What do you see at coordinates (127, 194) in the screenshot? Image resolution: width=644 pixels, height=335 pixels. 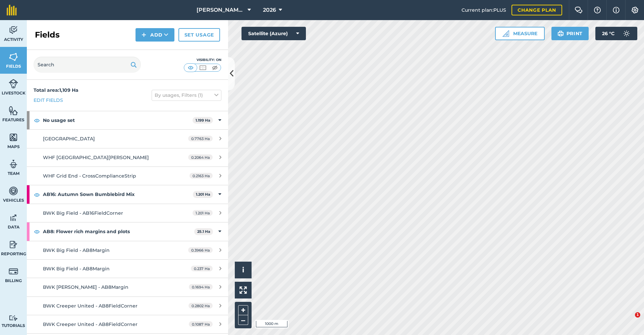 I see `div: AB16: Autumn Sown Bumblebird Mix1.201 Ha` at bounding box center [127, 194].